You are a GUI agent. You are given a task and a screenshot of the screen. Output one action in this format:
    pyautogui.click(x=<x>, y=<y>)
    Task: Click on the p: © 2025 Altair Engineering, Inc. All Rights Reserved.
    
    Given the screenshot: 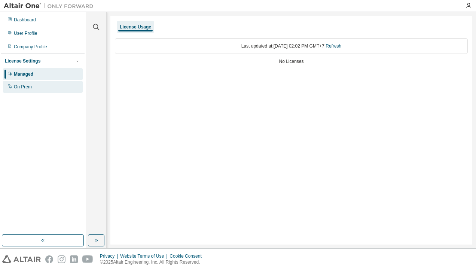 What is the action you would take?
    pyautogui.click(x=153, y=262)
    